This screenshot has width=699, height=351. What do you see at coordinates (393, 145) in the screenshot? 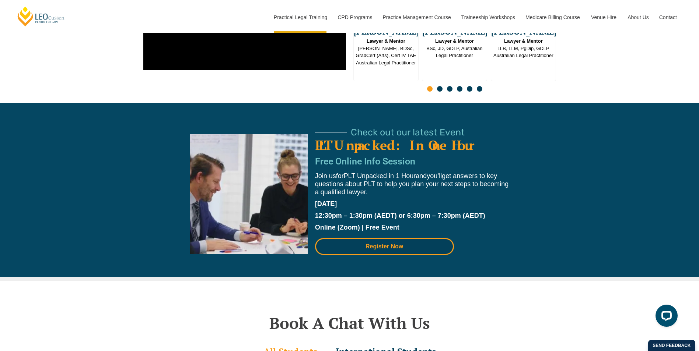
I see `a: PLT Unpacked: In One Hour` at bounding box center [393, 145].